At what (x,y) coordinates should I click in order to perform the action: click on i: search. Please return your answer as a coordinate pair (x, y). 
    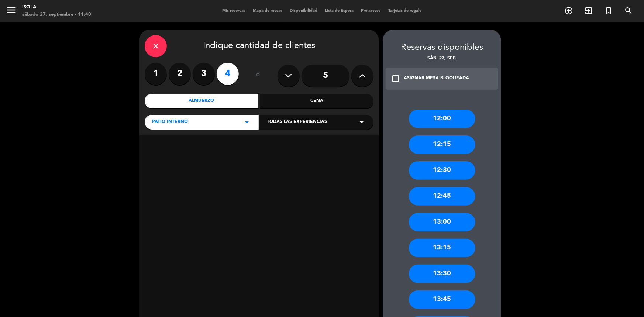
    Looking at the image, I should click on (628, 11).